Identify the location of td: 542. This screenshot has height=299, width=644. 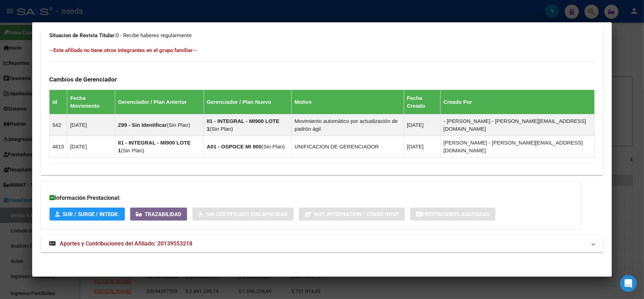
(58, 125).